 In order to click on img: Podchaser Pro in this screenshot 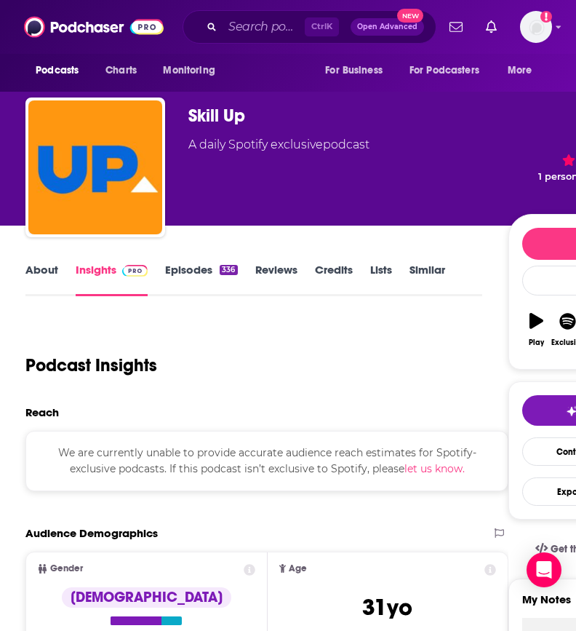, I will do `click(135, 271)`.